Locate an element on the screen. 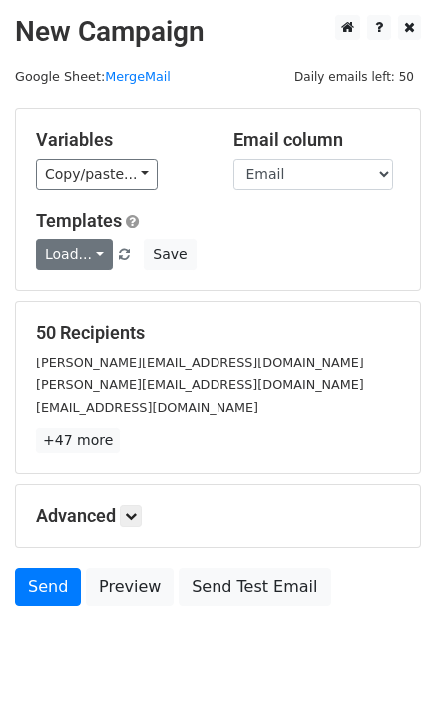 This screenshot has width=436, height=715. a: Load... is located at coordinates (74, 254).